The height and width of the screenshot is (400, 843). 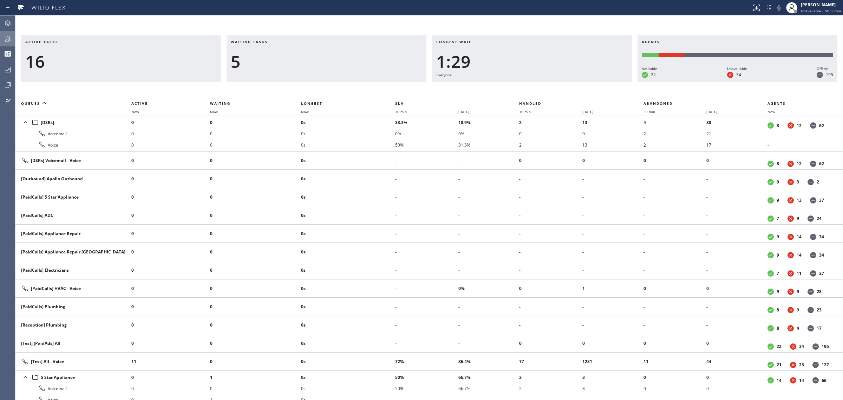 I want to click on div: 5, so click(x=326, y=61).